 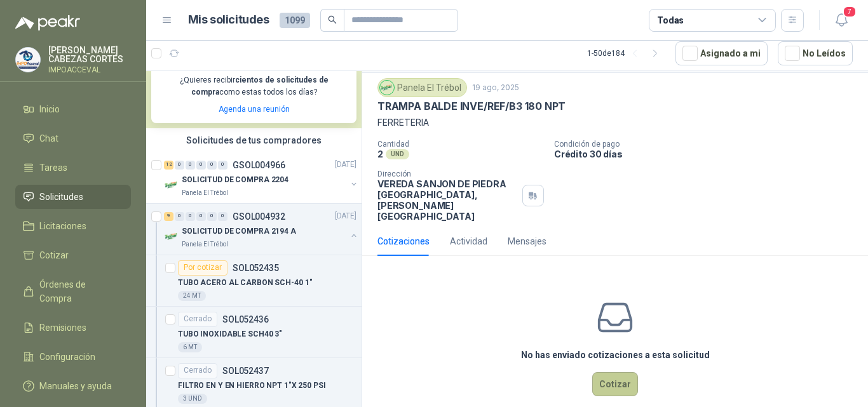 What do you see at coordinates (239, 232) in the screenshot?
I see `p: SOLICITUD DE COMPRA 2194 A` at bounding box center [239, 232].